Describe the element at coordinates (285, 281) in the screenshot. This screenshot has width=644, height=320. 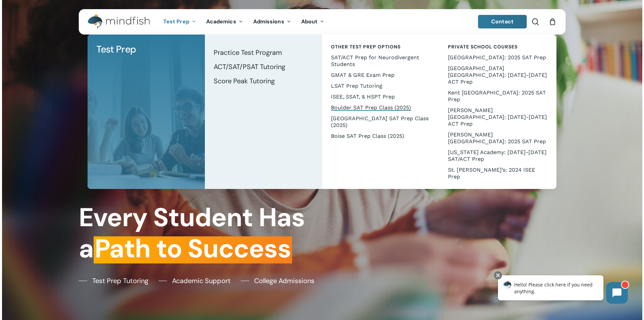
I see `span: College Admissions` at that location.